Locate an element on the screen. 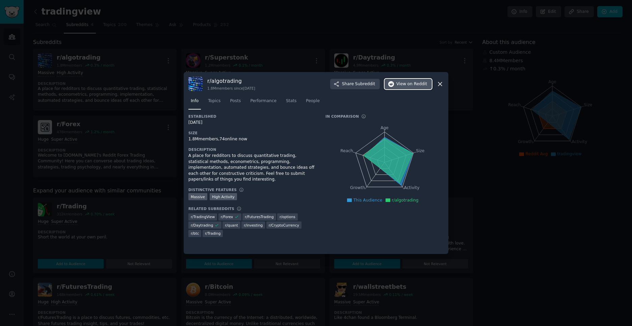 This screenshot has width=632, height=326. span: People is located at coordinates (313, 101).